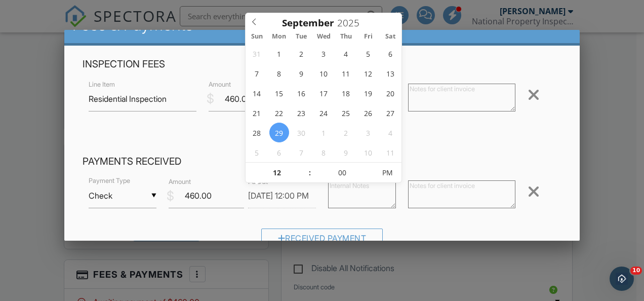 This screenshot has width=644, height=301. I want to click on span: September 13, 2025, so click(390, 73).